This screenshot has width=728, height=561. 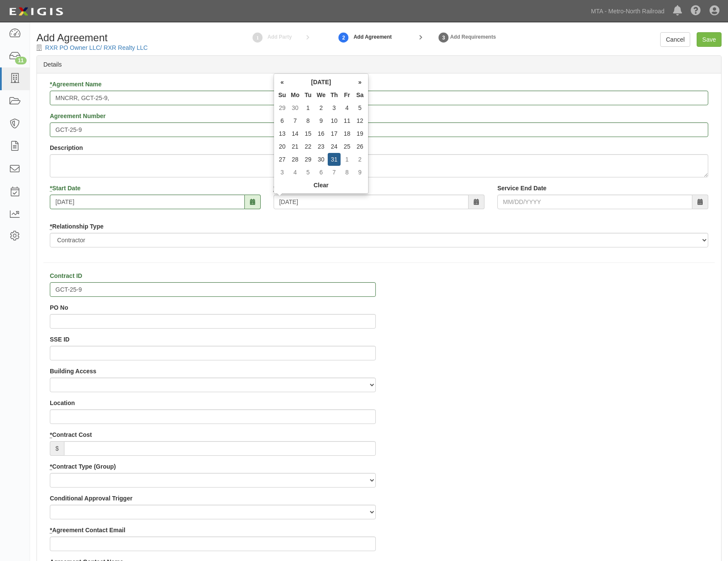 What do you see at coordinates (444, 38) in the screenshot?
I see `strong: 3` at bounding box center [444, 38].